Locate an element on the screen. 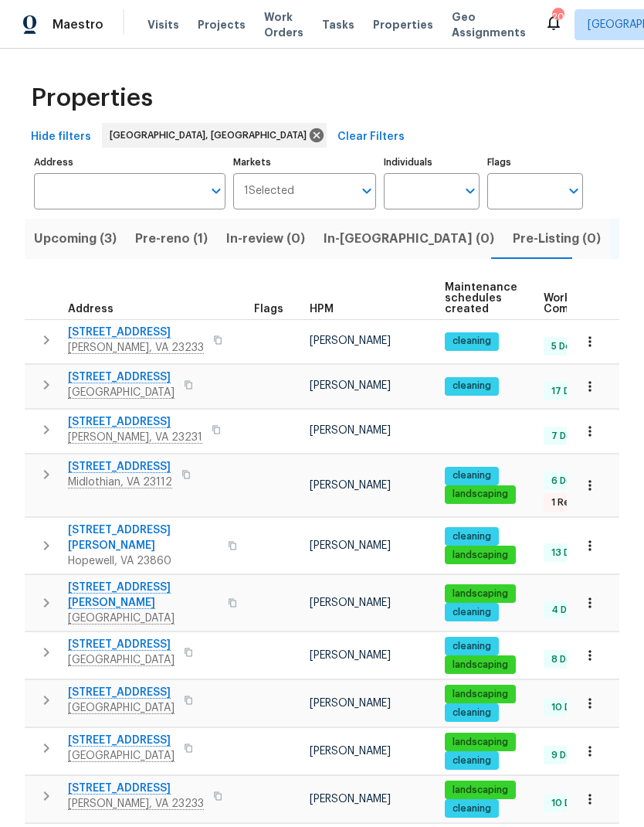  span: Pre-reno (1) is located at coordinates (171, 239).